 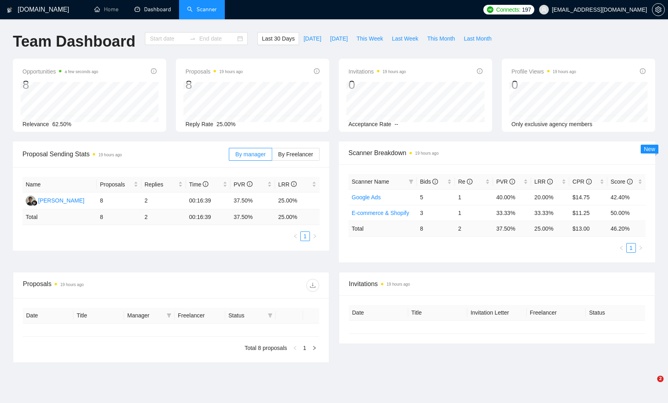 What do you see at coordinates (497, 153) in the screenshot?
I see `span: Scanner Breakdown` at bounding box center [497, 153].